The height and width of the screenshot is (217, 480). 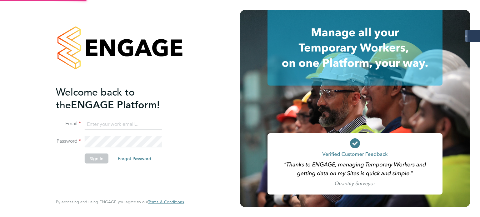 I want to click on h2: ENGAGE Platform!, so click(x=117, y=98).